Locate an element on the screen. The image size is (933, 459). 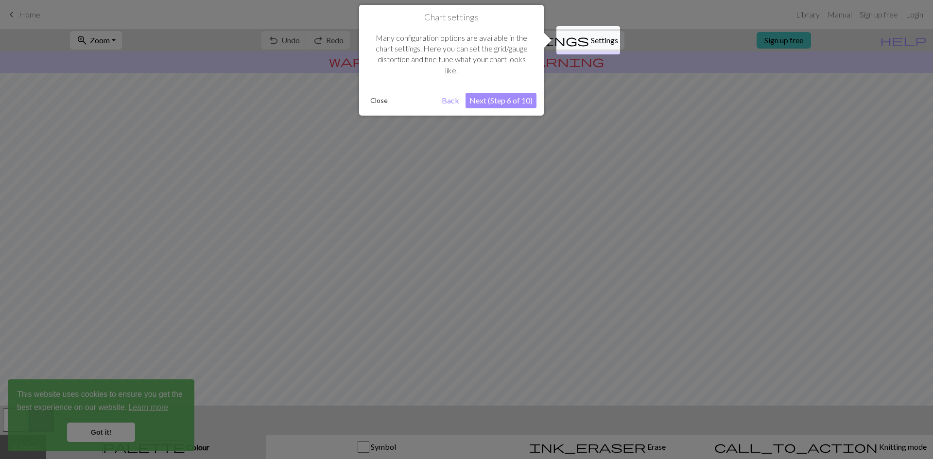
h1: Chart settings is located at coordinates (451, 17).